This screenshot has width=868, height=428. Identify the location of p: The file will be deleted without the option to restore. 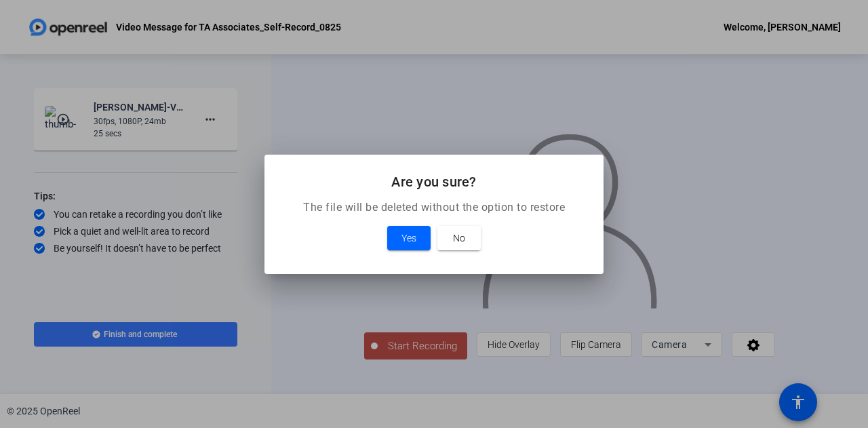
(434, 208).